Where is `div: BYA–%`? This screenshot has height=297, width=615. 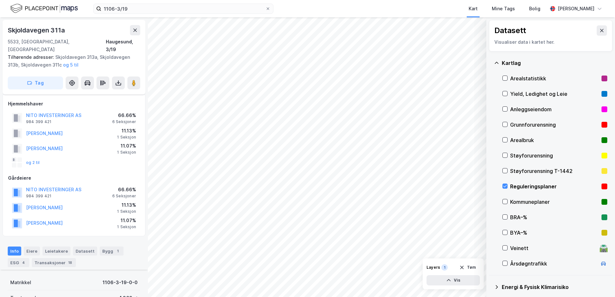 div: BYA–% is located at coordinates (555, 233).